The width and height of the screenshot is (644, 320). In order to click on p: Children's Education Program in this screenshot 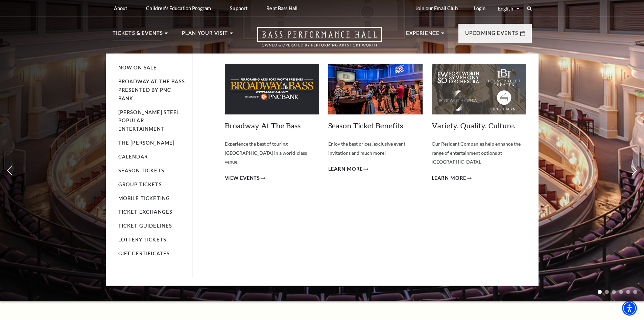, I will do `click(178, 8)`.